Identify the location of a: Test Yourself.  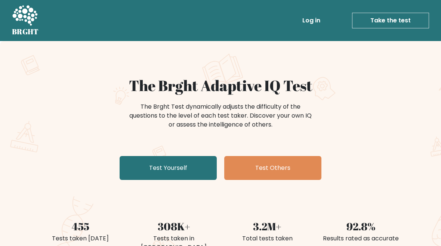
(168, 168).